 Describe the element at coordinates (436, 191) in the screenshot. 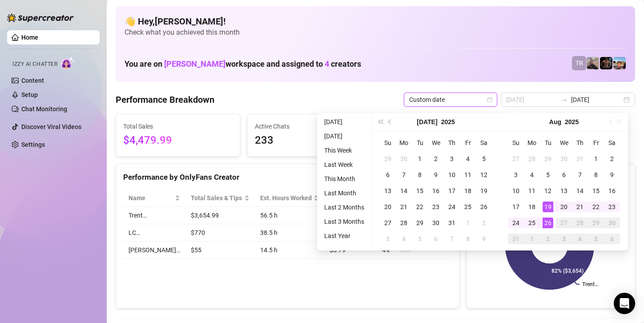

I see `td: 2025-07-16` at that location.